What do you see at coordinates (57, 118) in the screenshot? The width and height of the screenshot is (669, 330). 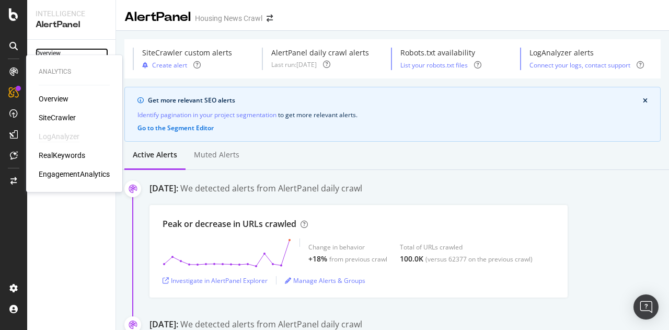 I see `div: SiteCrawler` at bounding box center [57, 118].